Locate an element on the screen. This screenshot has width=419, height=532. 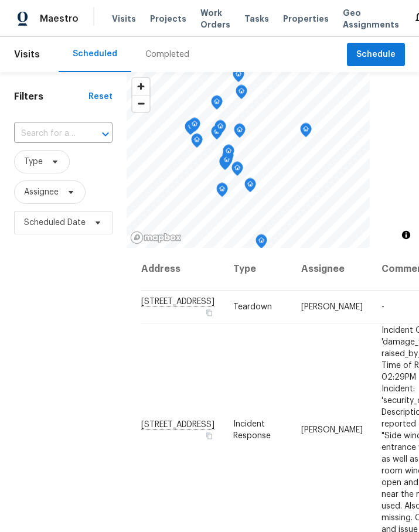
div: Completed is located at coordinates (167, 54).